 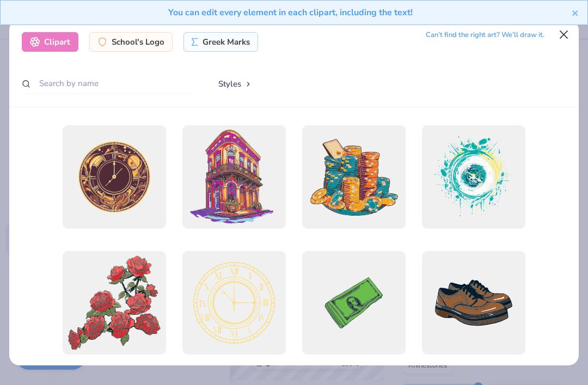 What do you see at coordinates (484, 35) in the screenshot?
I see `div: Can’t find the right art? We’ll draw it.` at bounding box center [484, 35].